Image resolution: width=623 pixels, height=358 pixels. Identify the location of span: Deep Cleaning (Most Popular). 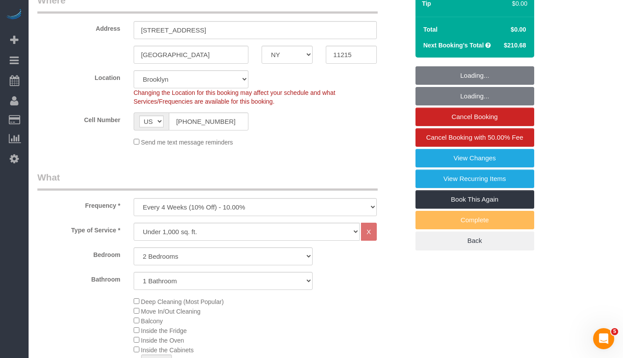
(182, 302).